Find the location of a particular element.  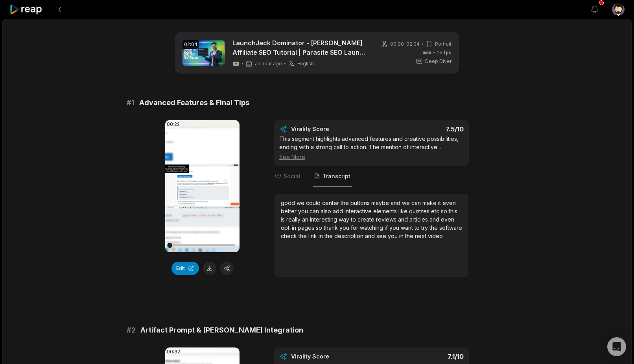

span: try is located at coordinates (426, 228).